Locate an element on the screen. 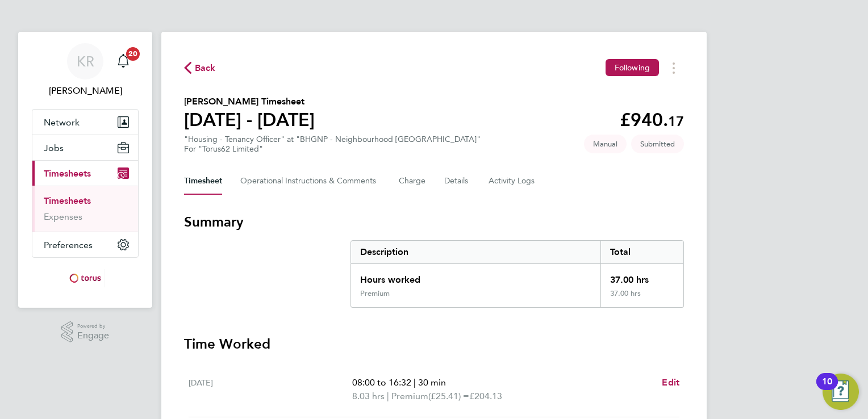 Image resolution: width=868 pixels, height=419 pixels. div: Description is located at coordinates (476, 253).